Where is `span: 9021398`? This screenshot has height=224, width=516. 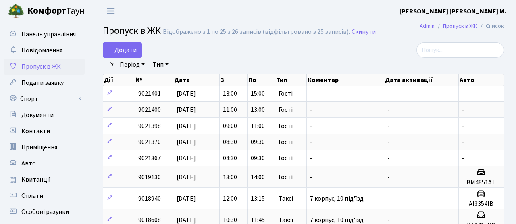 span: 9021398 is located at coordinates (149, 126).